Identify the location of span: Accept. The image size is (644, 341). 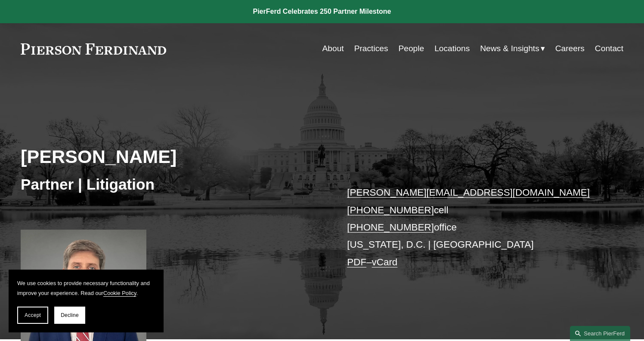
(33, 315).